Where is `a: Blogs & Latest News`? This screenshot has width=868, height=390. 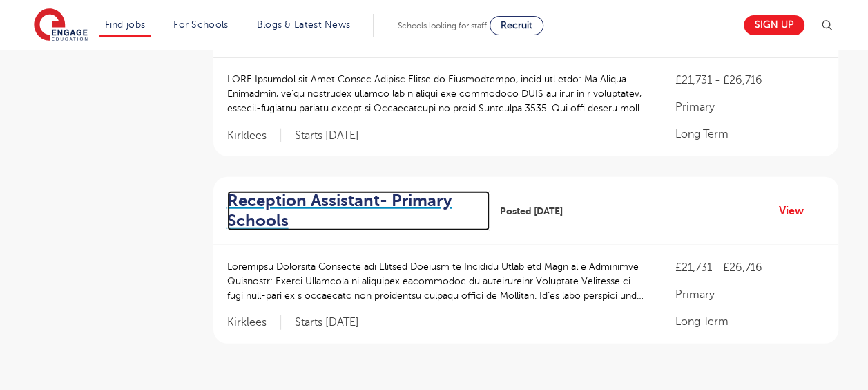 a: Blogs & Latest News is located at coordinates (304, 24).